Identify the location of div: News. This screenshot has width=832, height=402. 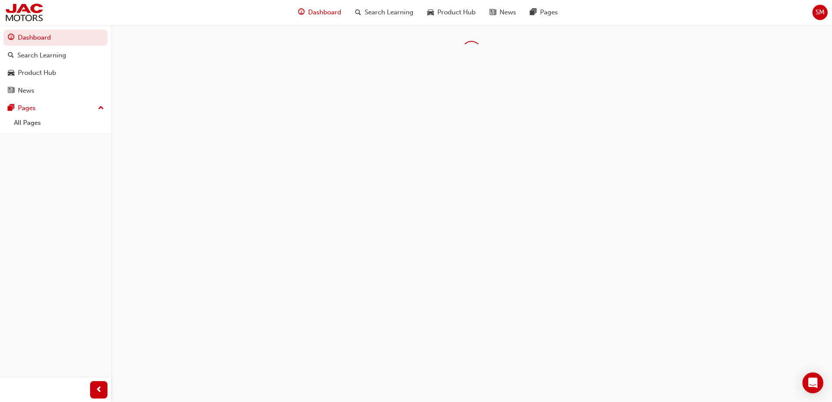
(26, 91).